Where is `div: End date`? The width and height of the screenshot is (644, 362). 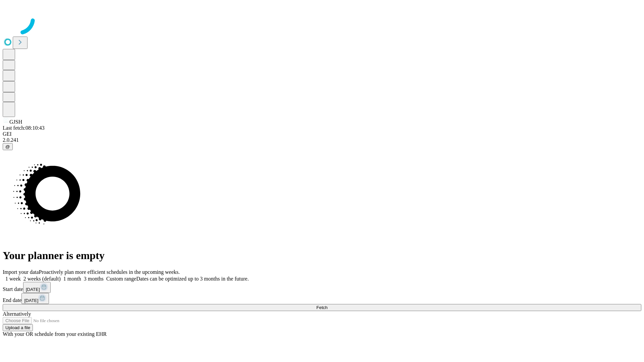 div: End date is located at coordinates (322, 298).